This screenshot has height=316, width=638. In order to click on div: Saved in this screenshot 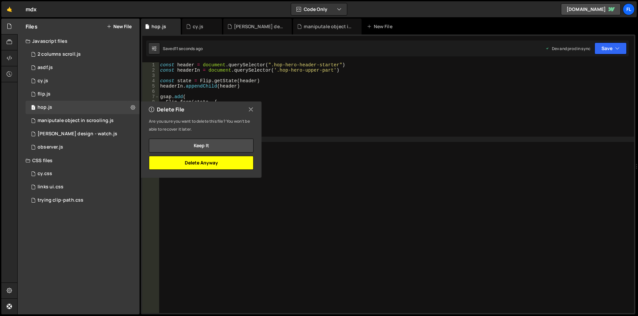, I will do `click(183, 48)`.